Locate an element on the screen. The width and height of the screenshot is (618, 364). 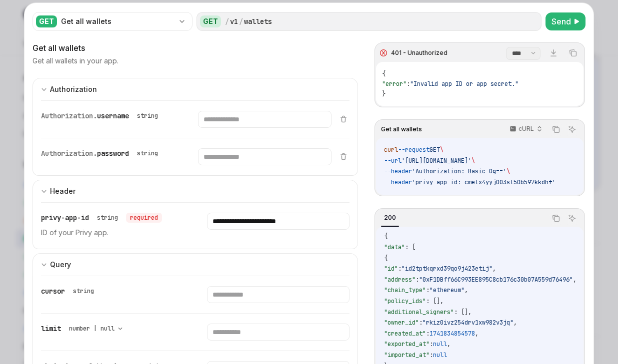
div: v1 is located at coordinates (234, 21).